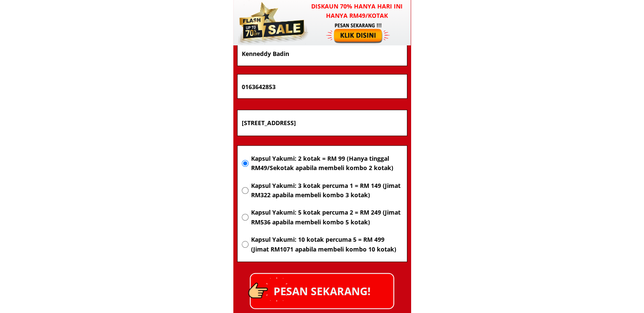 The image size is (644, 313). I want to click on input: Nombor Telefon Bimbit, so click(322, 86).